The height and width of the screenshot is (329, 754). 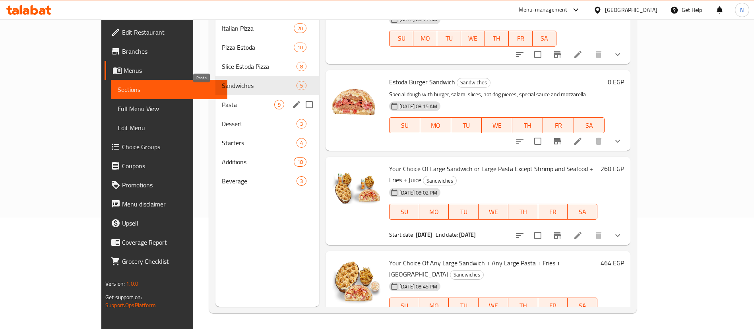 What do you see at coordinates (166, 185) in the screenshot?
I see `a: Promotions` at bounding box center [166, 185].